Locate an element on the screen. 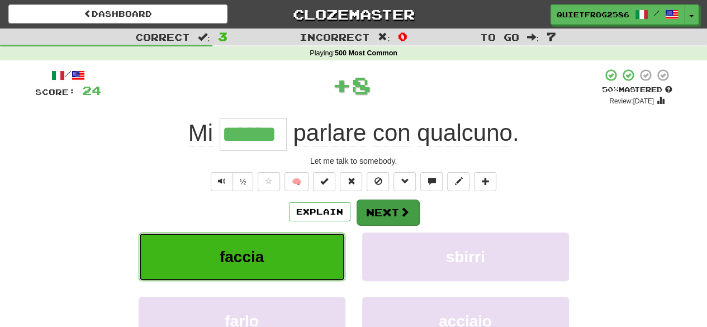 The width and height of the screenshot is (707, 327). span: qualcuno is located at coordinates (465, 133).